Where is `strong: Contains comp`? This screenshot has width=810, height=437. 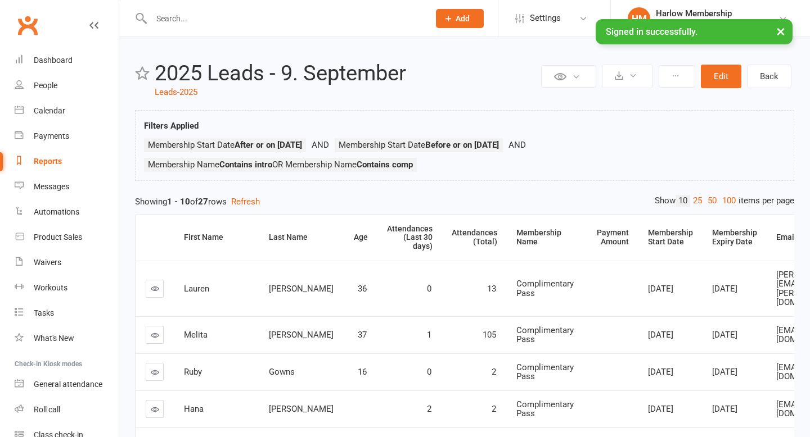 strong: Contains comp is located at coordinates (385, 165).